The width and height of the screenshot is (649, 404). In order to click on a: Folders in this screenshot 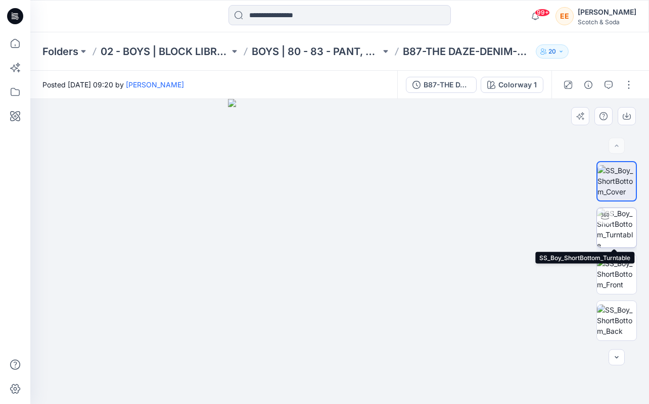, I will do `click(60, 52)`.